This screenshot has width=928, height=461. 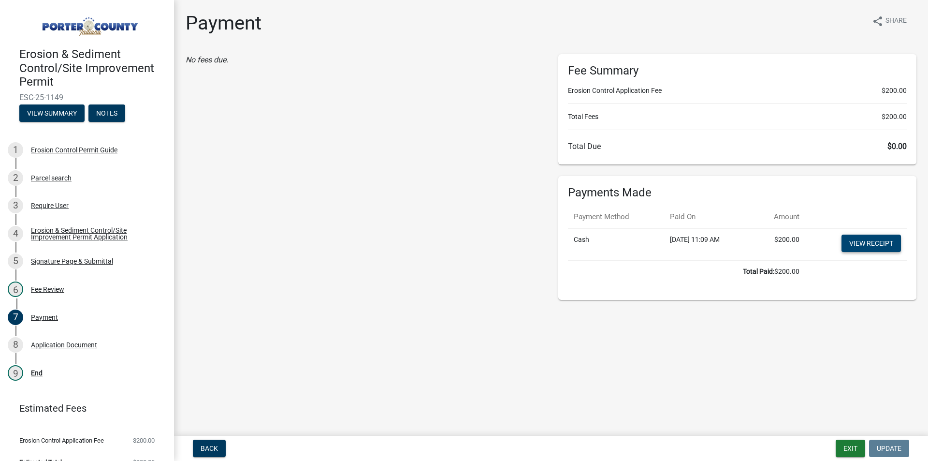 I want to click on h6: Total Due, so click(x=737, y=146).